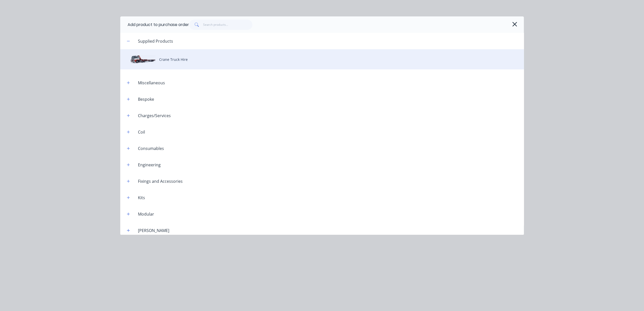  What do you see at coordinates (152, 83) in the screenshot?
I see `div: Miscellaneous` at bounding box center [152, 83].